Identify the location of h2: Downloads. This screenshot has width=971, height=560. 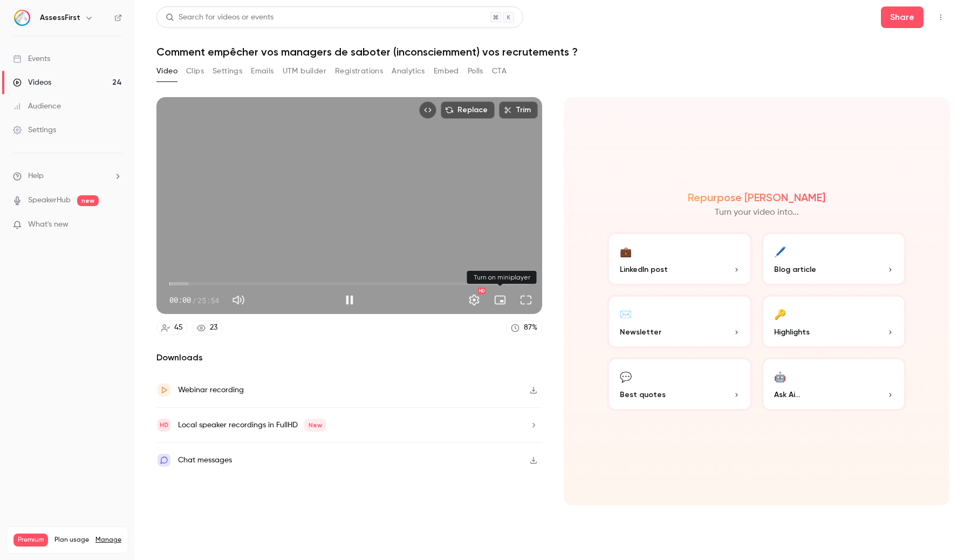
(349, 357).